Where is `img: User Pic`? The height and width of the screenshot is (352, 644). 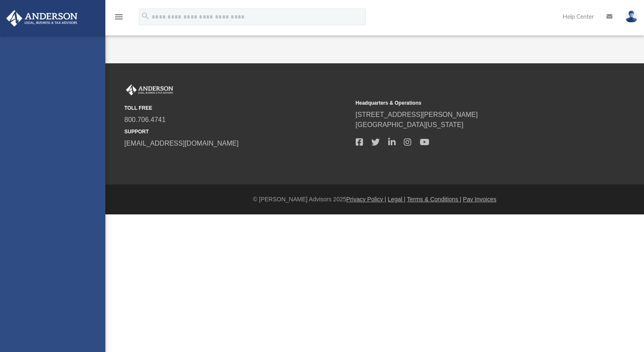 img: User Pic is located at coordinates (631, 17).